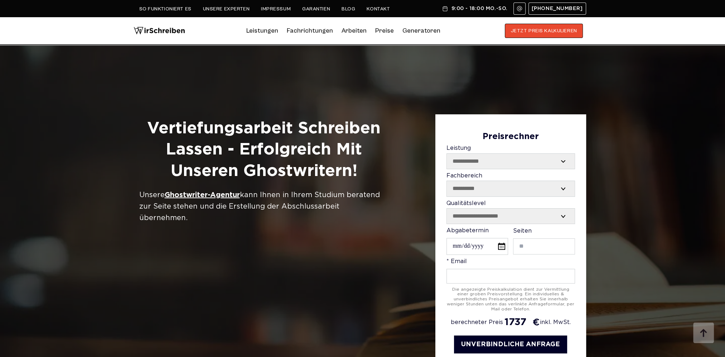 Image resolution: width=725 pixels, height=357 pixels. I want to click on div: Die angezeigte Preiskalkulation dient zur Vermittlung einer groben Preisvorstellung. Ein individu..., so click(511, 299).